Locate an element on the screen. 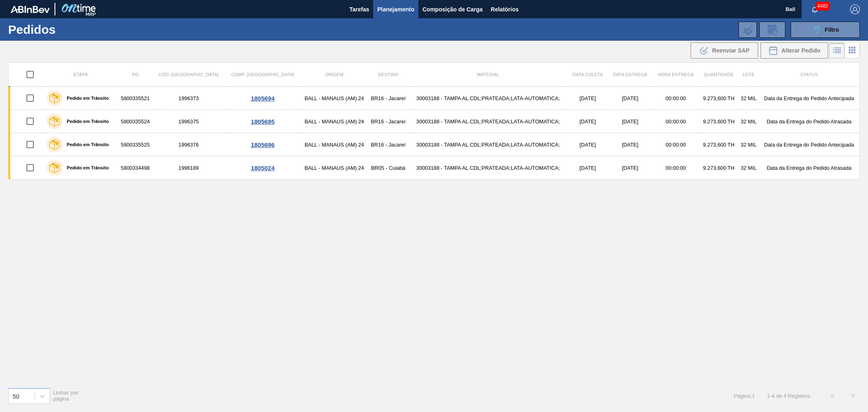 The image size is (868, 412). span: Data entrega is located at coordinates (630, 74).